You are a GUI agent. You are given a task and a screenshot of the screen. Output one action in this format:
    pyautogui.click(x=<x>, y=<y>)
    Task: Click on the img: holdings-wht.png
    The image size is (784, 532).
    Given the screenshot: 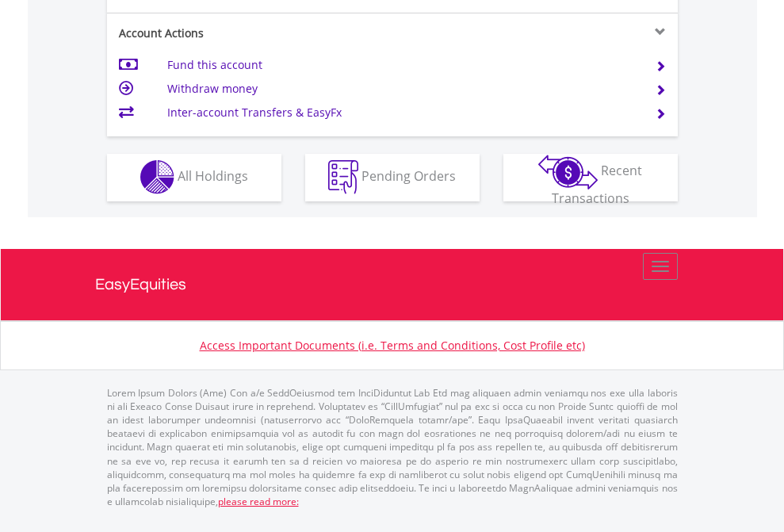 What is the action you would take?
    pyautogui.click(x=157, y=177)
    